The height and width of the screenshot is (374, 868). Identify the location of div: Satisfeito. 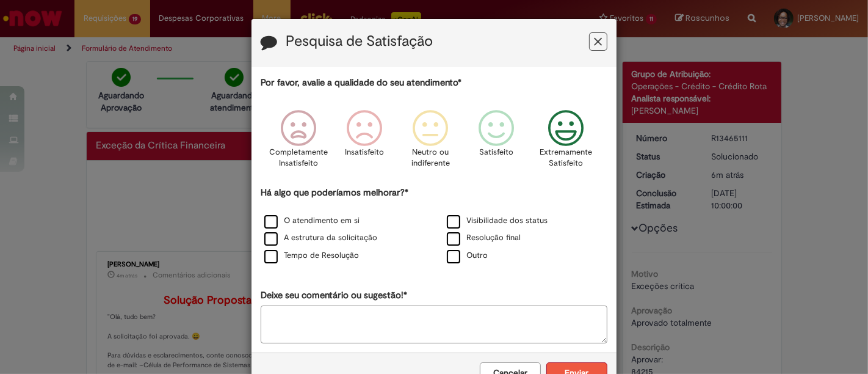
(496, 143).